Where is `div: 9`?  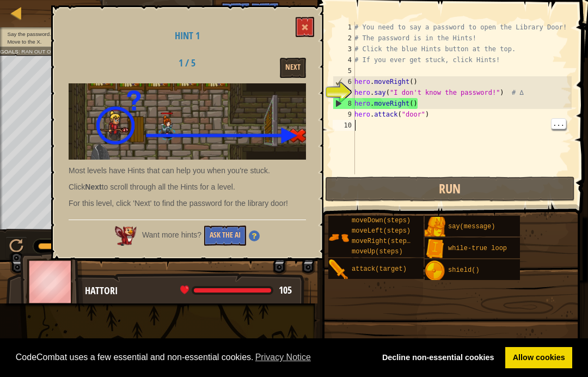
div: 9 is located at coordinates (343, 114).